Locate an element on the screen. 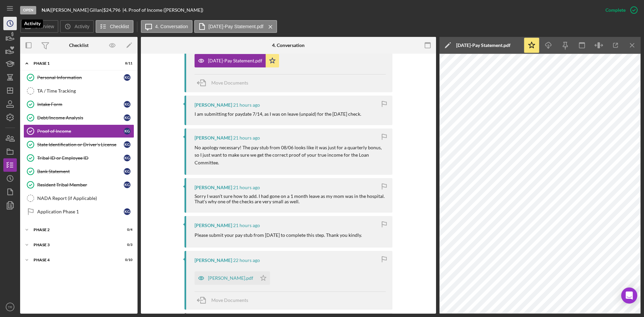 This screenshot has width=644, height=317. div: Open is located at coordinates (28, 10).